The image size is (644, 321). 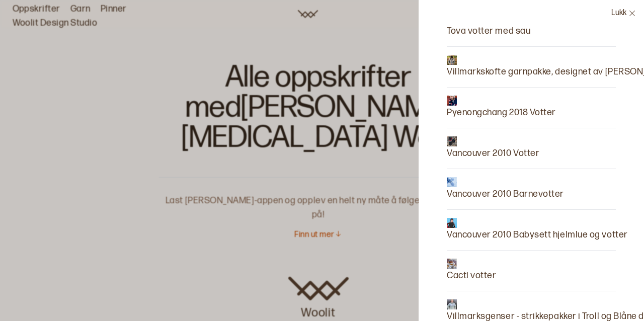 I want to click on img: Pyenongchang 2018 Votter, so click(x=452, y=100).